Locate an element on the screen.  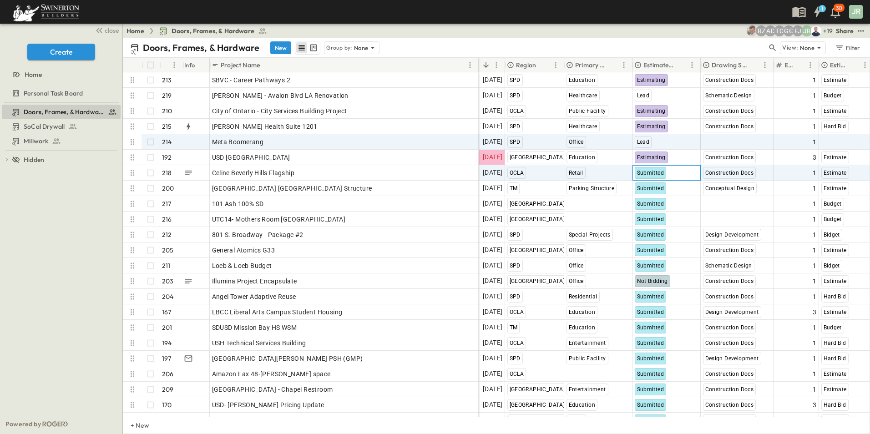
p: None is located at coordinates (361, 48).